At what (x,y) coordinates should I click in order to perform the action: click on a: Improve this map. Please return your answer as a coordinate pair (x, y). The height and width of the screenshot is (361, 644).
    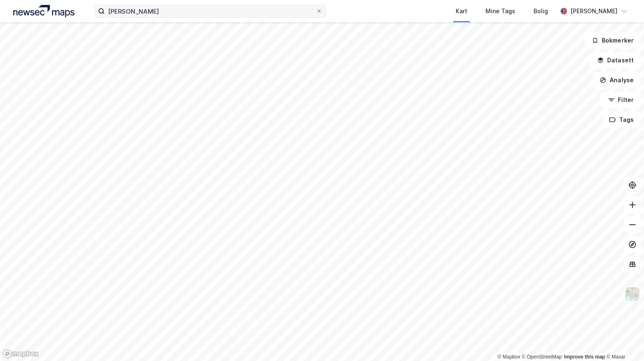
    Looking at the image, I should click on (584, 357).